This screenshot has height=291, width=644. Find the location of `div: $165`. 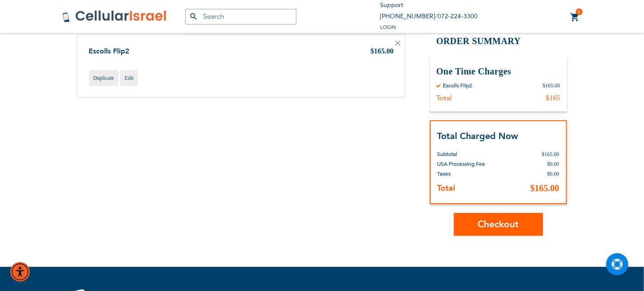

div: $165 is located at coordinates (553, 98).